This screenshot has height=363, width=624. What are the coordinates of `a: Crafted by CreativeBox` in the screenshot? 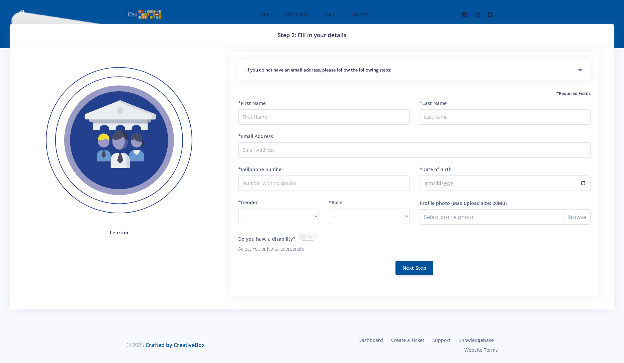 It's located at (175, 345).